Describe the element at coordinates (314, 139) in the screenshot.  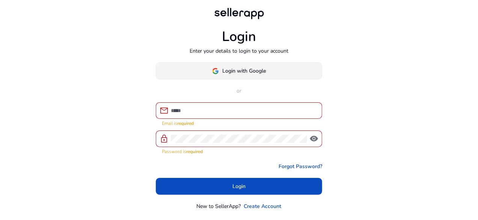
I see `span: visibility` at that location.